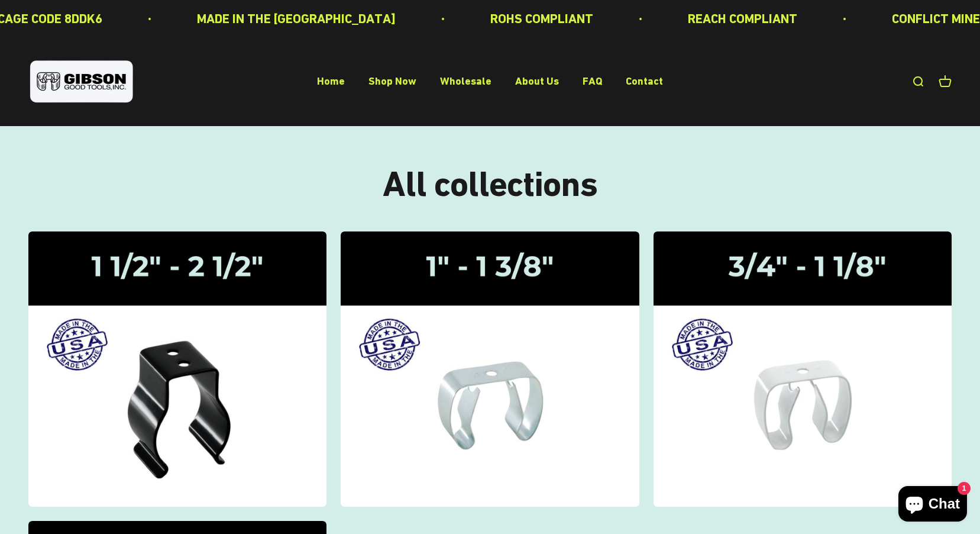 The width and height of the screenshot is (980, 534). What do you see at coordinates (537, 81) in the screenshot?
I see `a: About Us` at bounding box center [537, 81].